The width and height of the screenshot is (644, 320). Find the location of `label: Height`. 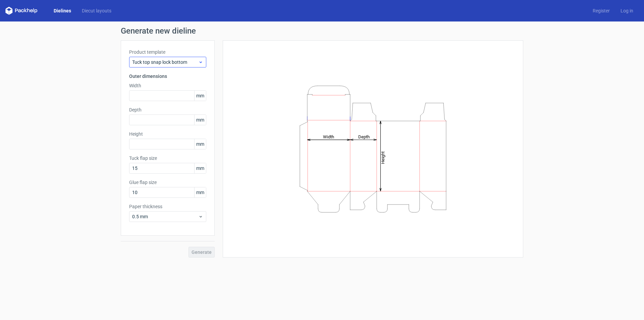

label: Height is located at coordinates (168, 134).